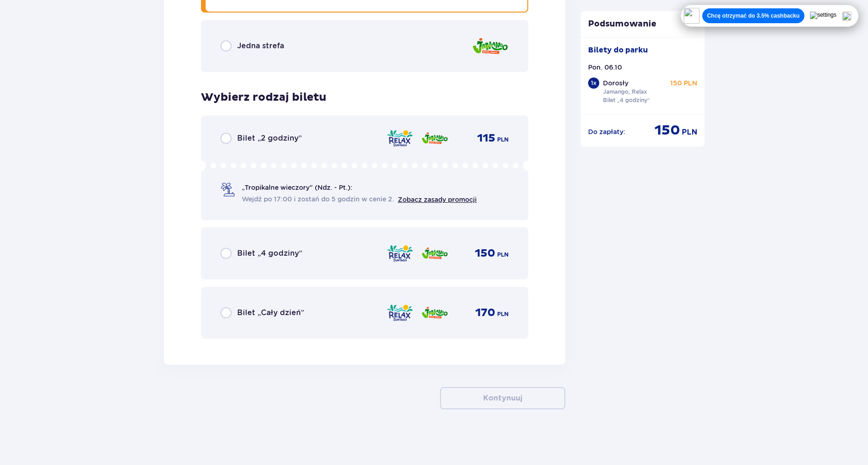 The height and width of the screenshot is (465, 868). I want to click on p: Kontynuuj, so click(503, 398).